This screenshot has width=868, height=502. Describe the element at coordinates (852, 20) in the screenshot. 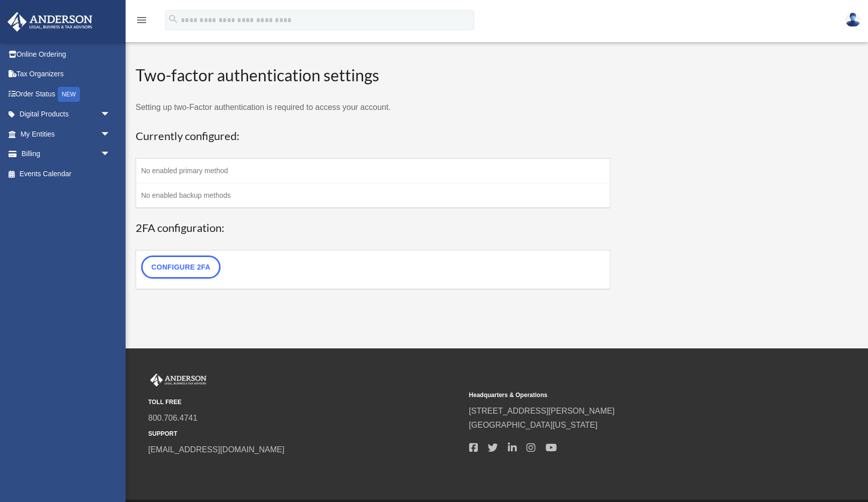

I see `img: User Pic` at that location.